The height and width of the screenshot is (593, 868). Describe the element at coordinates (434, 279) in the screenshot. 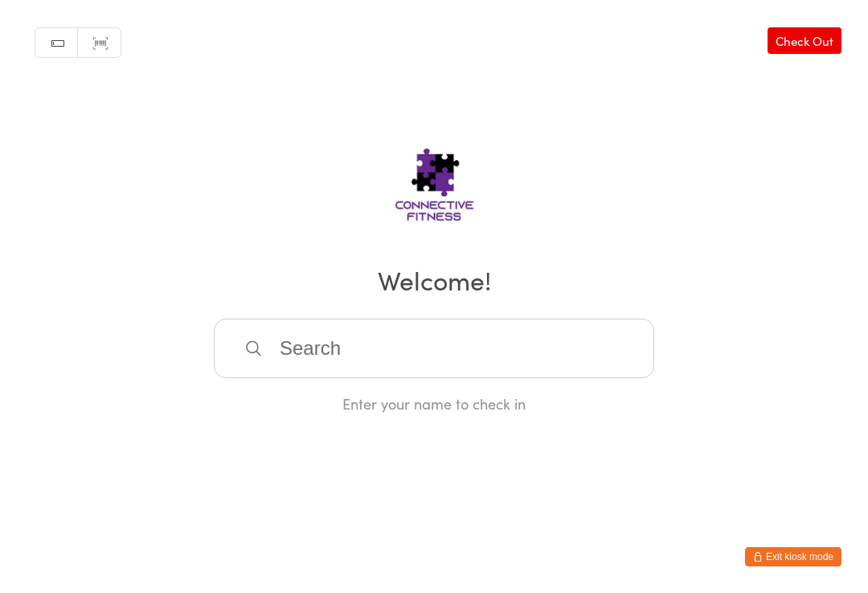

I see `h2: Welcome!` at that location.